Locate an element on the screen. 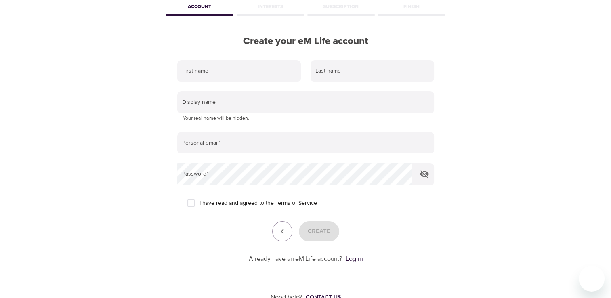 The image size is (611, 298). h2: Create your eM Life account is located at coordinates (306, 41).